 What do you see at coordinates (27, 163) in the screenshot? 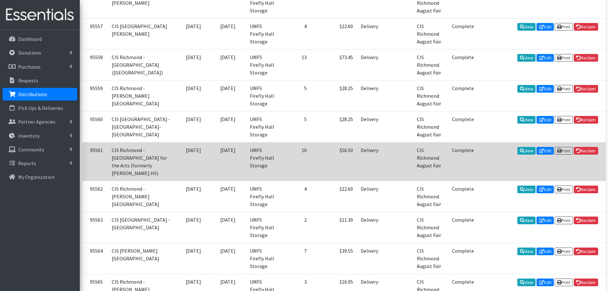
I see `p: Reports` at bounding box center [27, 163].